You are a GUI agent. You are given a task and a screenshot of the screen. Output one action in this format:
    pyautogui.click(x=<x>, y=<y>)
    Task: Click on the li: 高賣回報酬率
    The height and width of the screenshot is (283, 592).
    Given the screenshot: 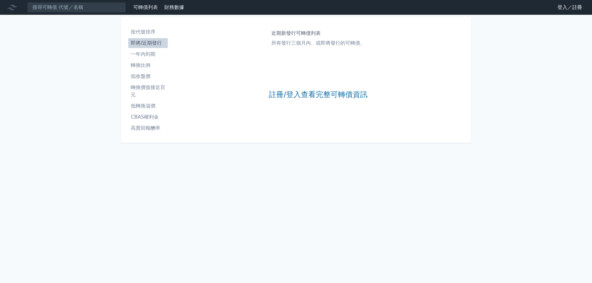 What is the action you would take?
    pyautogui.click(x=148, y=128)
    